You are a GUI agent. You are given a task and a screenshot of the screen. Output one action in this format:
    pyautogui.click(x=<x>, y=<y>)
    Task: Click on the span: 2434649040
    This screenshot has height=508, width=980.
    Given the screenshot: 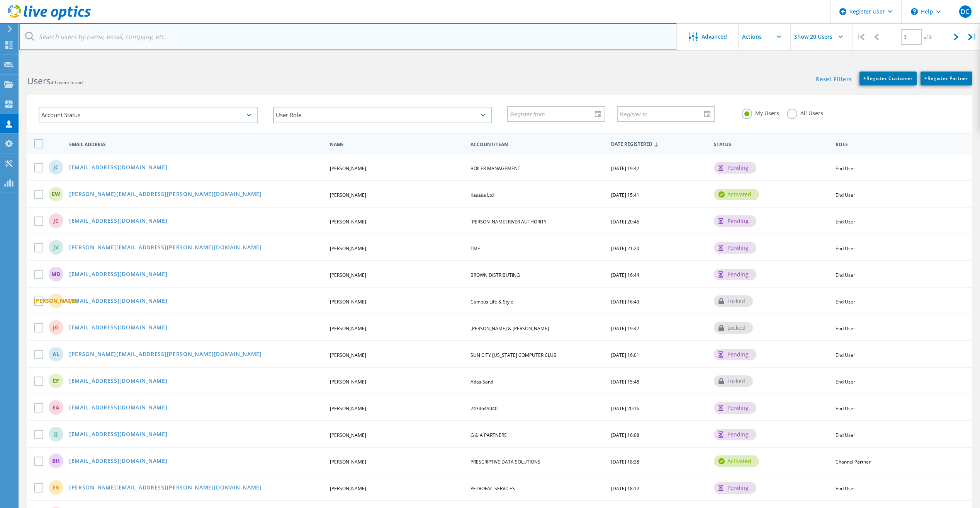 What is the action you would take?
    pyautogui.click(x=483, y=408)
    